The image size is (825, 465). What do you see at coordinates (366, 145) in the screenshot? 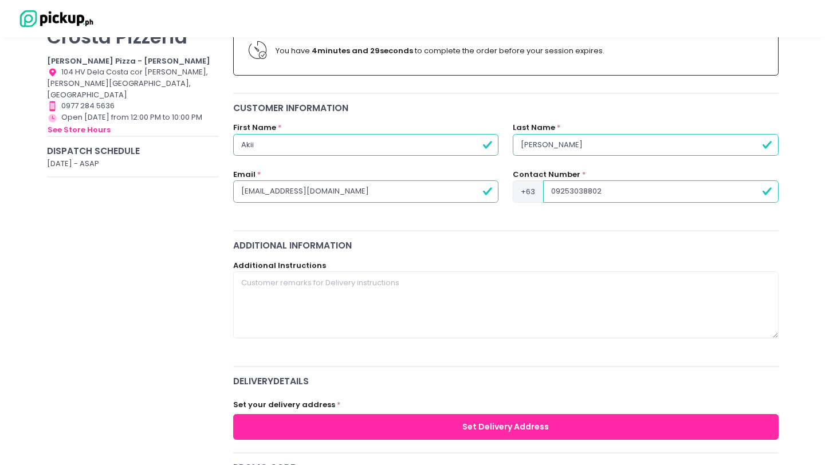
I see `input: First Name` at bounding box center [366, 145].